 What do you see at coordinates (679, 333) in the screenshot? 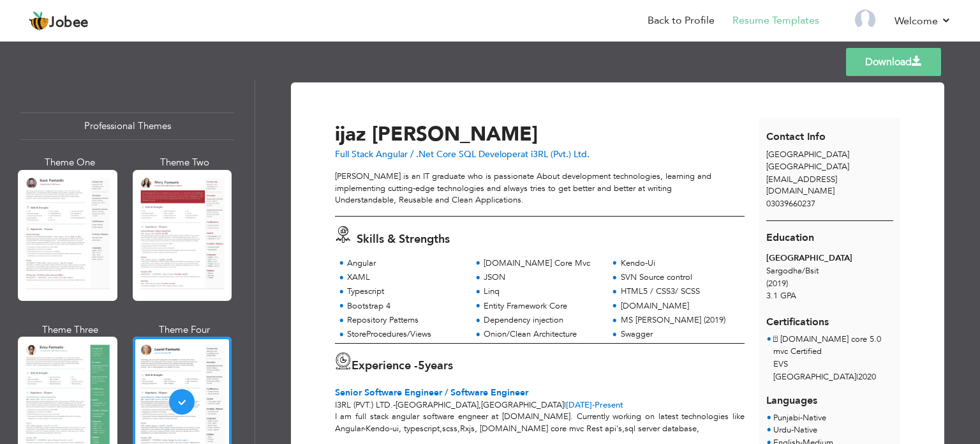
I see `div: Swagger` at bounding box center [679, 333].